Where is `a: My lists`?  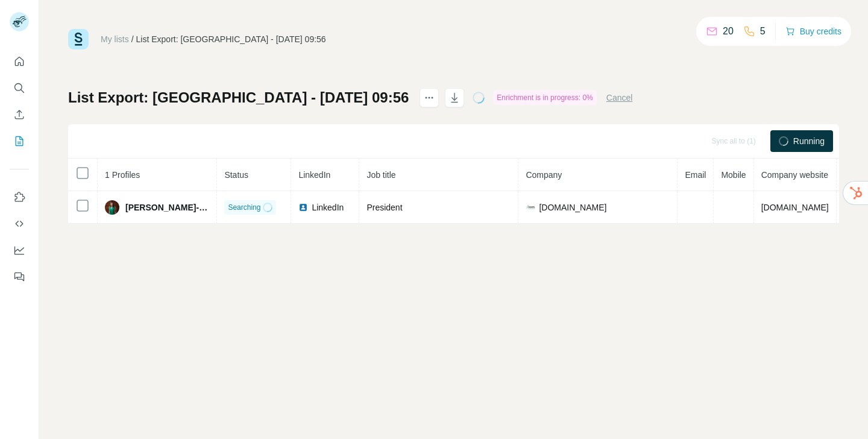
a: My lists is located at coordinates (115, 39).